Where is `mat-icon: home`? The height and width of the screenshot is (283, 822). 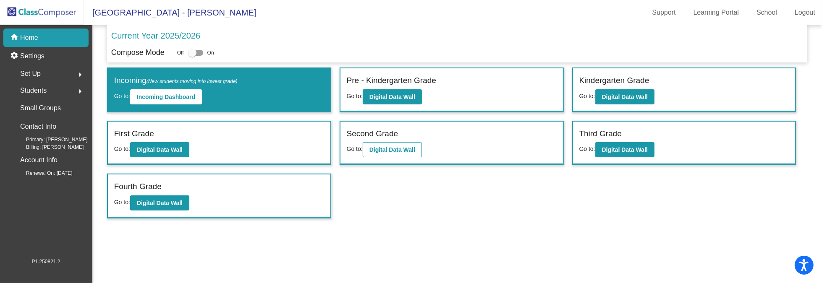
mat-icon: home is located at coordinates (15, 38).